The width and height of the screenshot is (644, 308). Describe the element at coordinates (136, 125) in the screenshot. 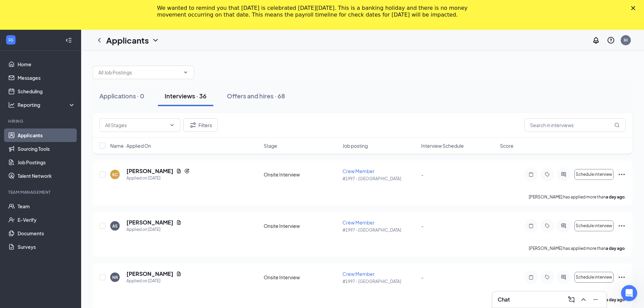

I see `input: All Stages` at that location.